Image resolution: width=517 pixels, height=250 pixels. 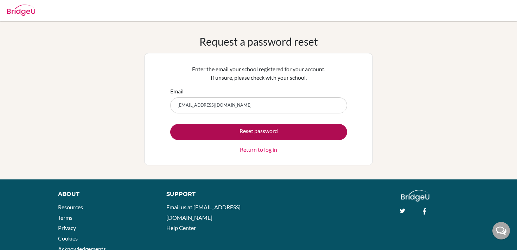 I want to click on img: Bridge-U, so click(x=21, y=10).